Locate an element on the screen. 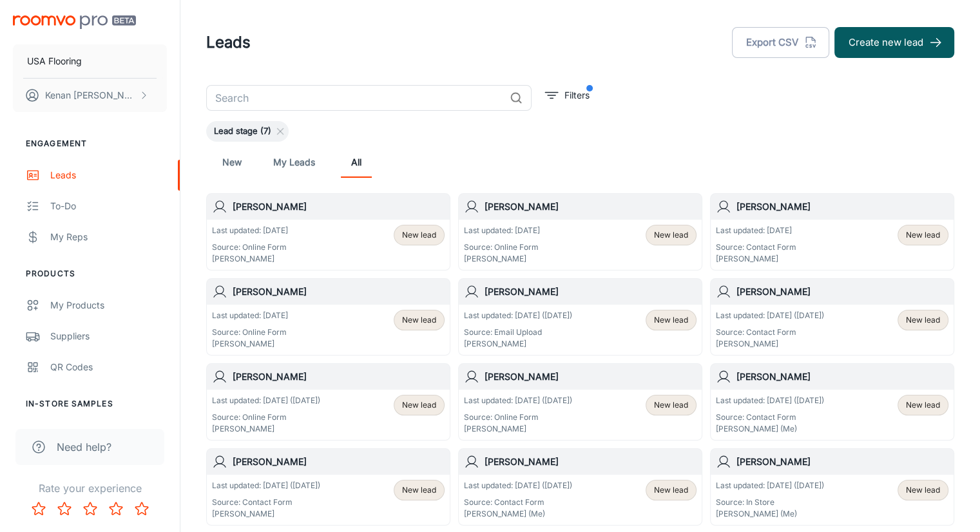  div: Leads is located at coordinates (108, 175).